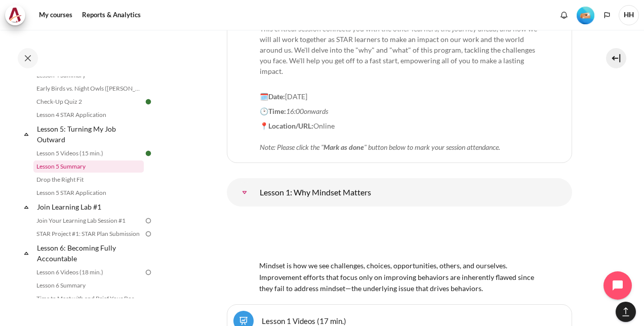  Describe the element at coordinates (629, 15) in the screenshot. I see `a: User menu` at that location.